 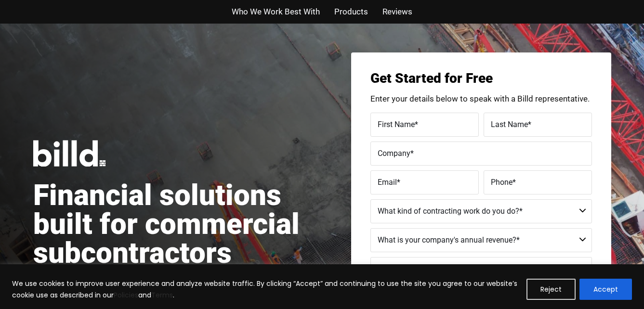 I want to click on span: Phone, so click(x=501, y=182).